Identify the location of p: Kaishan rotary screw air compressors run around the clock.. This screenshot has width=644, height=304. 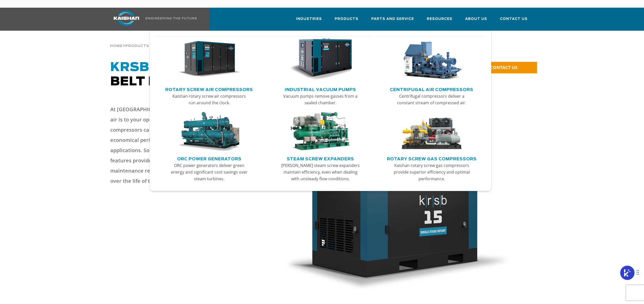
(209, 99).